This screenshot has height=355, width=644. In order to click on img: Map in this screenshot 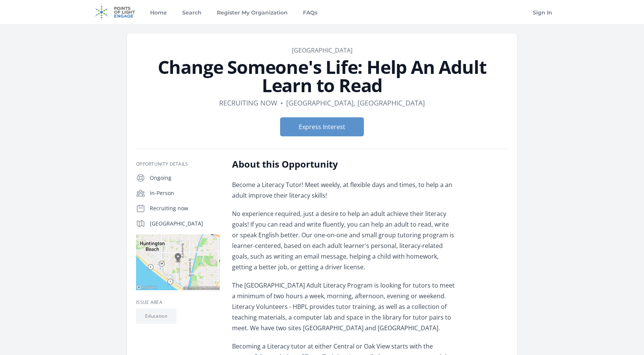, I will do `click(178, 262)`.